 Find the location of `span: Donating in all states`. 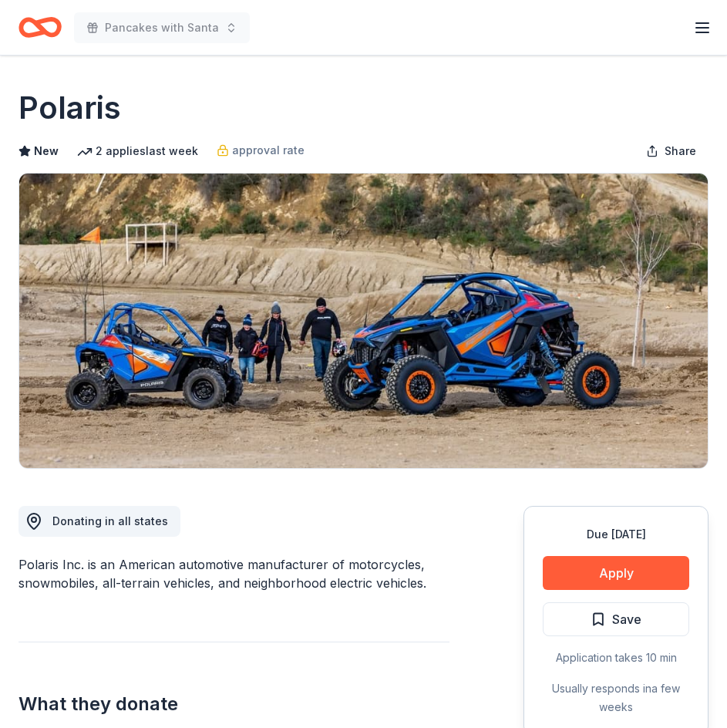

span: Donating in all states is located at coordinates (110, 521).